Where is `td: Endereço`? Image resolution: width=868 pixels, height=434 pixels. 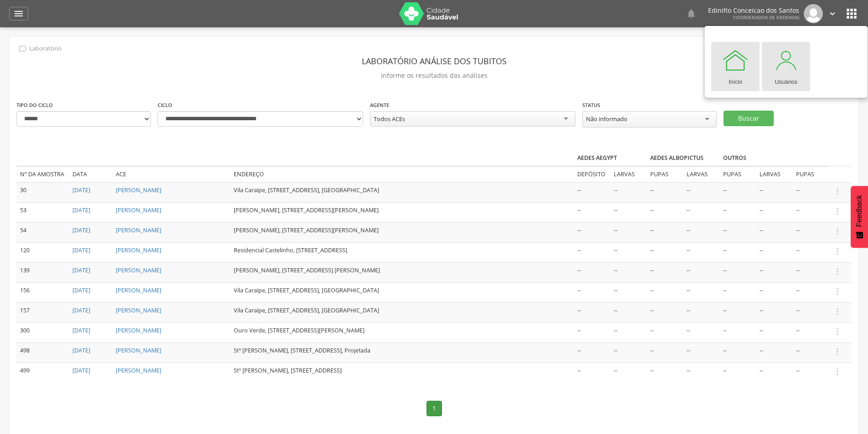
td: Endereço is located at coordinates (402, 174).